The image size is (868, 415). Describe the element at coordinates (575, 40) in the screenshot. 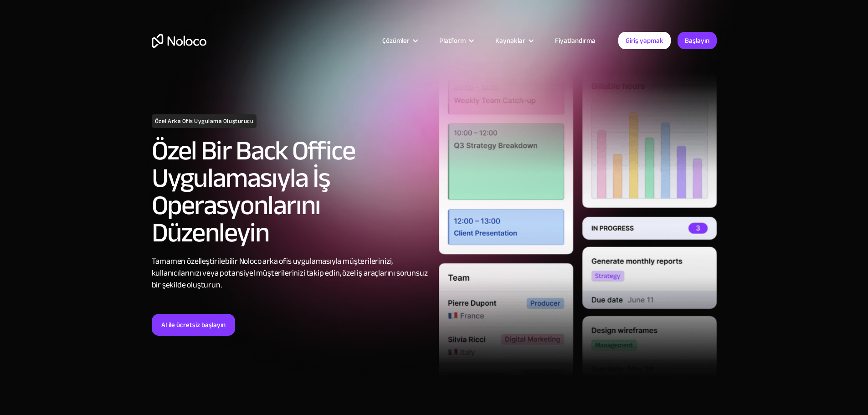

I see `font: Fiyatlandırma` at that location.